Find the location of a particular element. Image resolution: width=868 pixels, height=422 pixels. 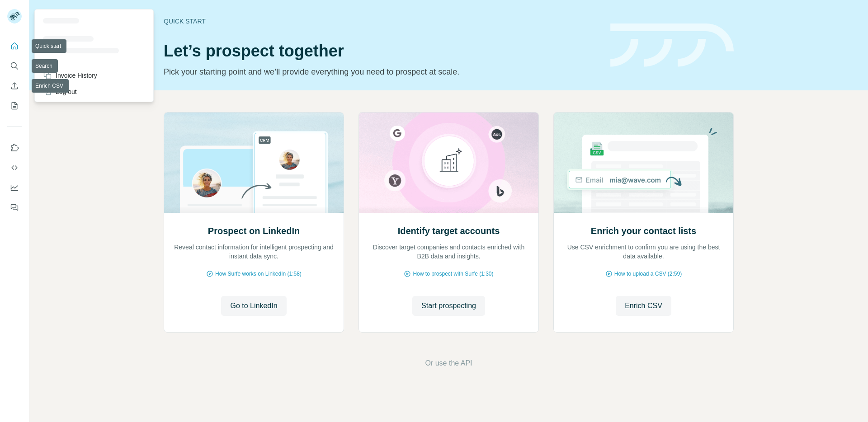

button: Use Surfe API is located at coordinates (14, 167).